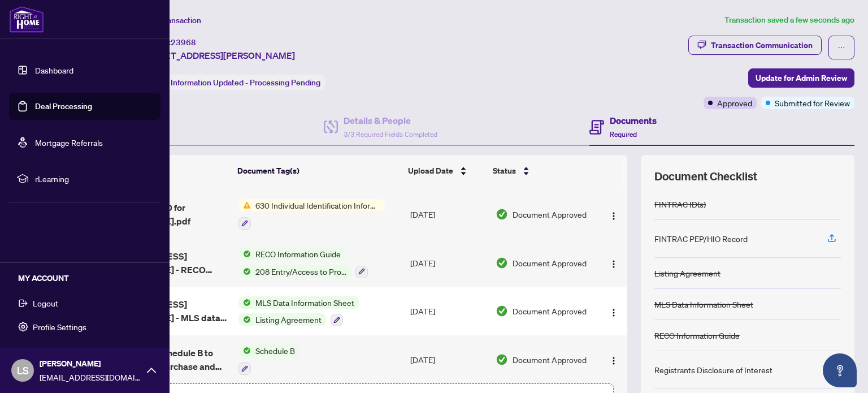 Image resolution: width=868 pixels, height=393 pixels. What do you see at coordinates (789, 20) in the screenshot?
I see `article: Transaction saved a few seconds ago` at bounding box center [789, 20].